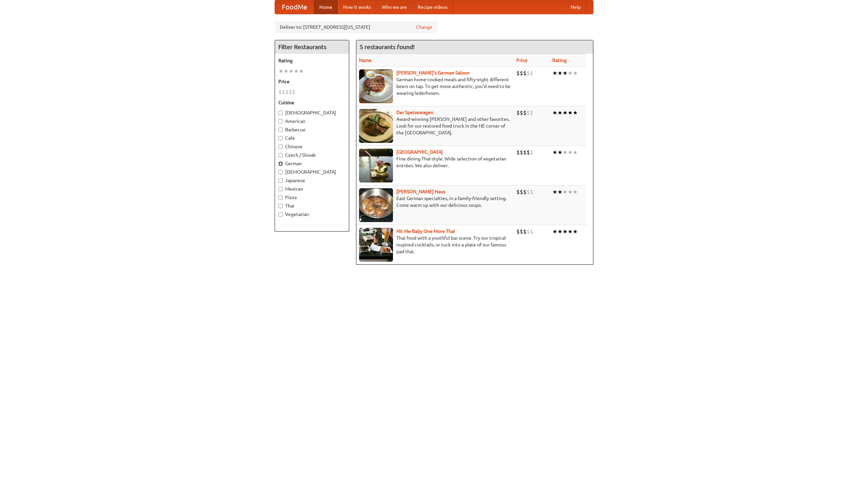 This screenshot has height=479, width=868. I want to click on h5: Price, so click(312, 82).